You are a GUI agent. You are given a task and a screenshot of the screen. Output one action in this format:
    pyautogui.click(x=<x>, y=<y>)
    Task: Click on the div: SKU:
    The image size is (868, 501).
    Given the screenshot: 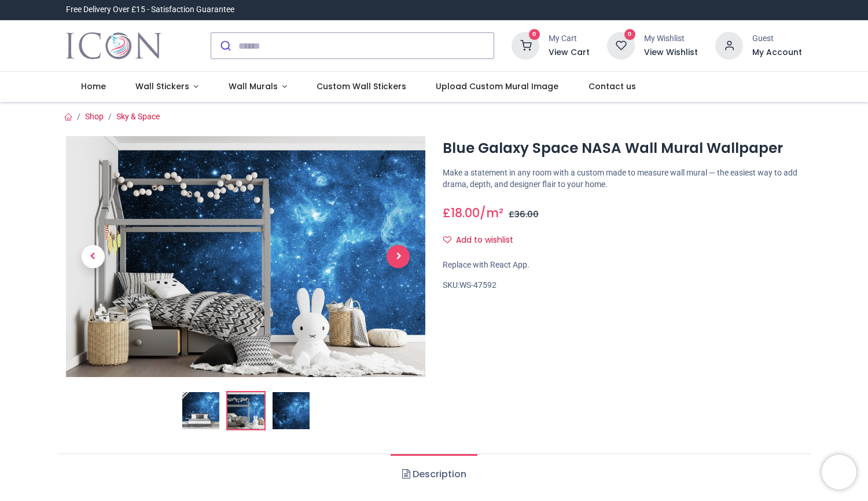 What is the action you would take?
    pyautogui.click(x=622, y=286)
    